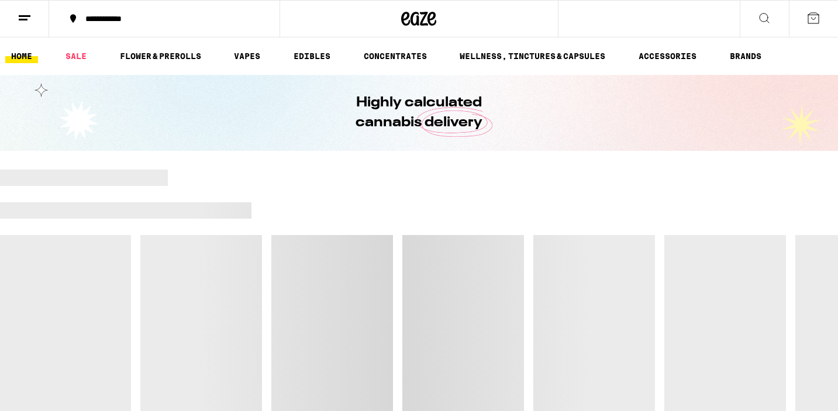 This screenshot has height=411, width=838. I want to click on a: SALE, so click(76, 56).